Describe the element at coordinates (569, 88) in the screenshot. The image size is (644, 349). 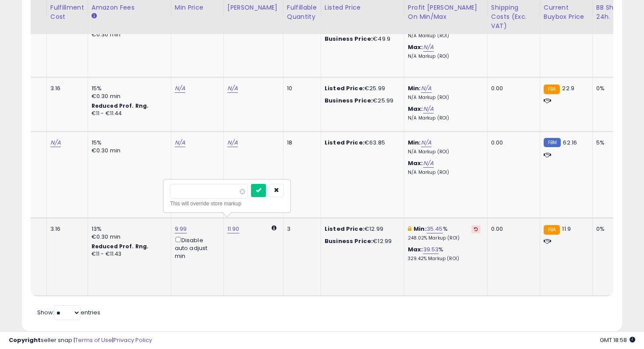
I see `span: 22.9` at that location.